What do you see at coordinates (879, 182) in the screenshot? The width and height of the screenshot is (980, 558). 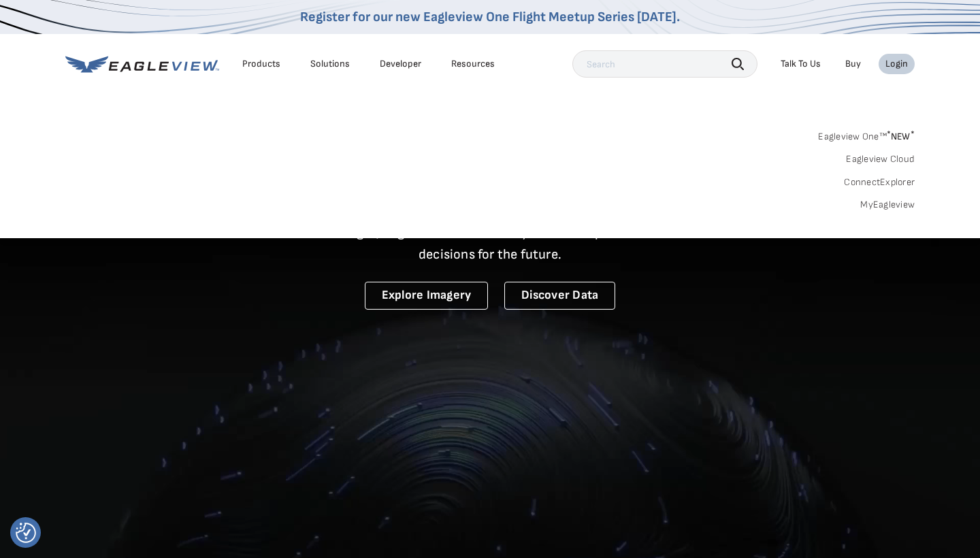 I see `a: ConnectExplorer` at bounding box center [879, 182].